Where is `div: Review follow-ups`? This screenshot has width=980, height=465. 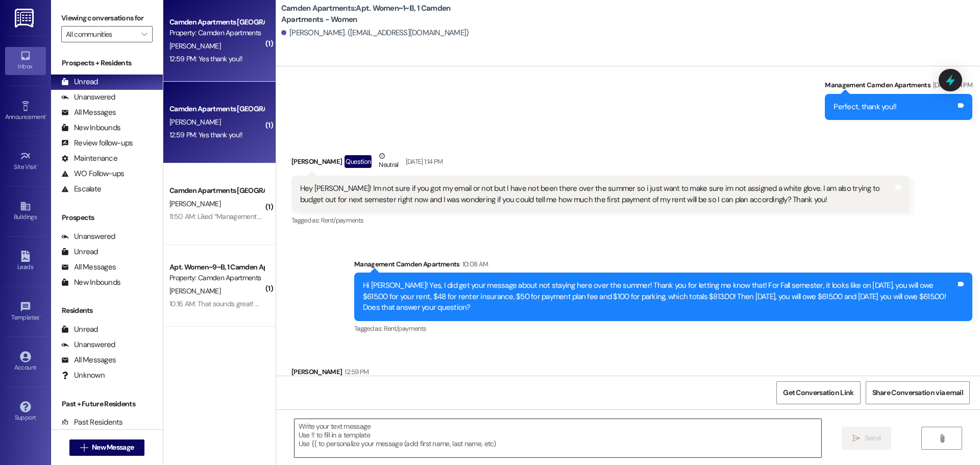
div: Review follow-ups is located at coordinates (97, 143).